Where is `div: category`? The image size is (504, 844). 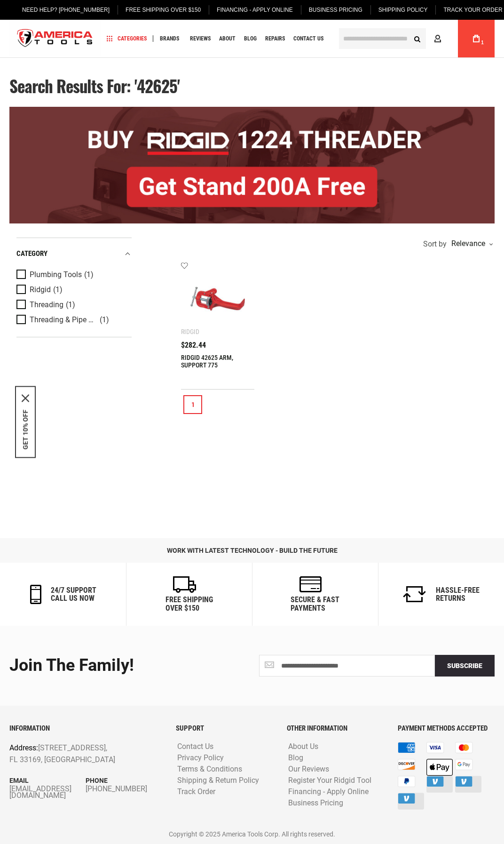 div: category is located at coordinates (73, 254).